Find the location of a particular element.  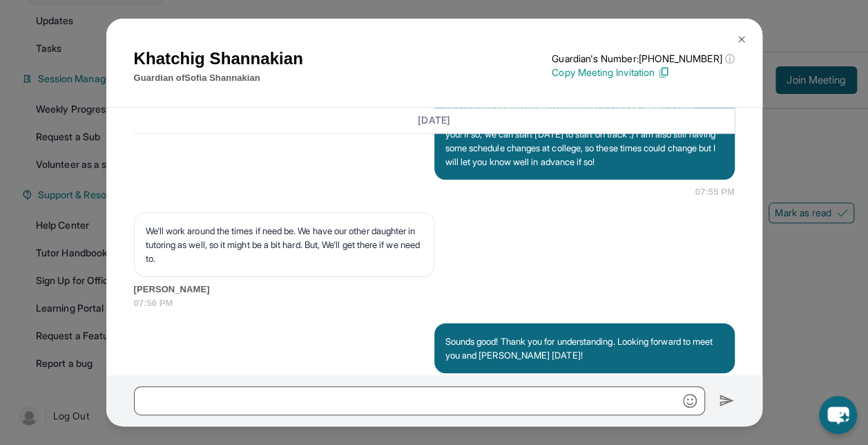

span: 07:56 PM is located at coordinates (434, 303).